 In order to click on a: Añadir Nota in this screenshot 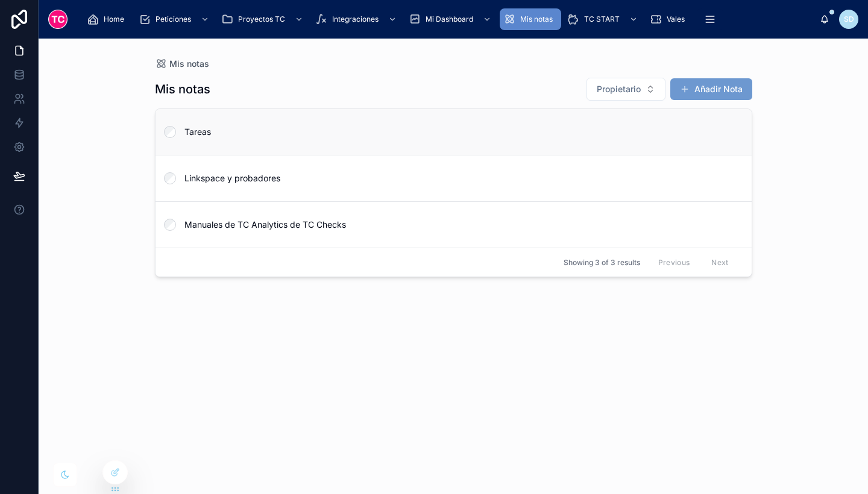, I will do `click(711, 89)`.